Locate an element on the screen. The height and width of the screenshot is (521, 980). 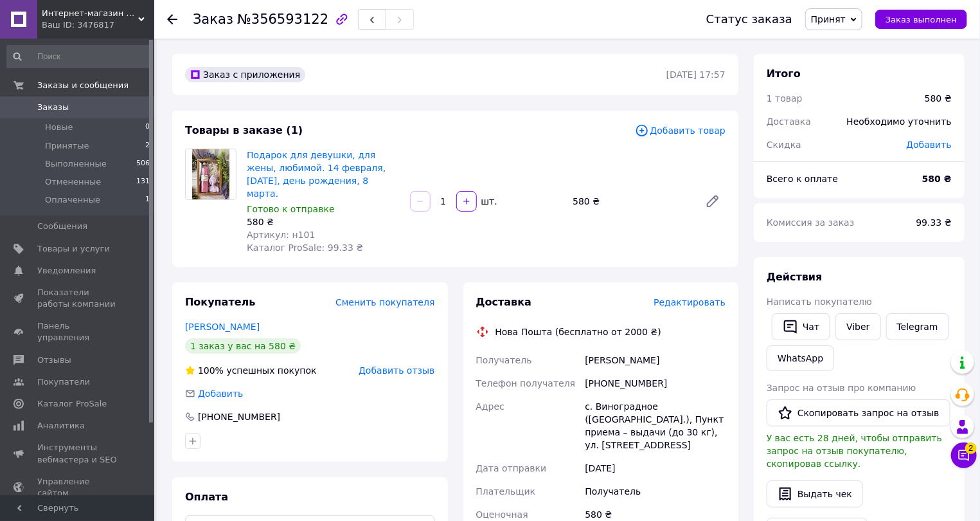
button: Скопировать запрос на отзыв is located at coordinates (859, 413).